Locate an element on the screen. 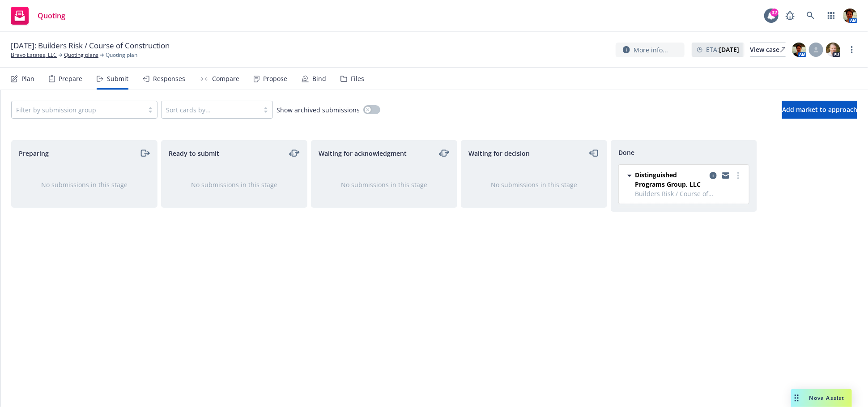 This screenshot has width=868, height=407. span: Add market to approach is located at coordinates (820, 109).